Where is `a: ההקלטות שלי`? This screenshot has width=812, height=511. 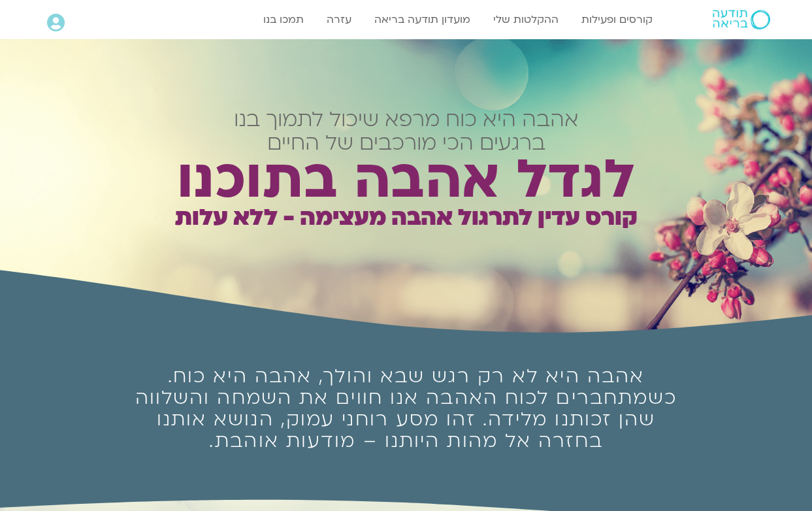
a: ההקלטות שלי is located at coordinates (526, 20).